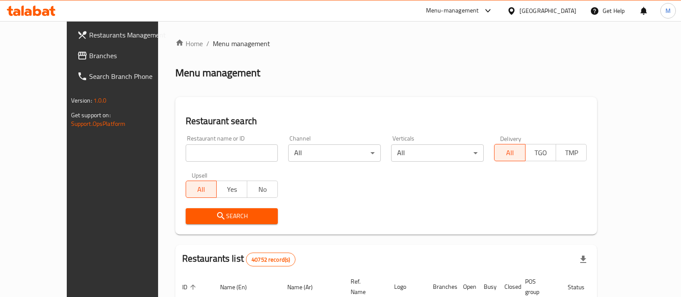 Image resolution: width=681 pixels, height=297 pixels. Describe the element at coordinates (200, 175) in the screenshot. I see `label: Upsell` at that location.